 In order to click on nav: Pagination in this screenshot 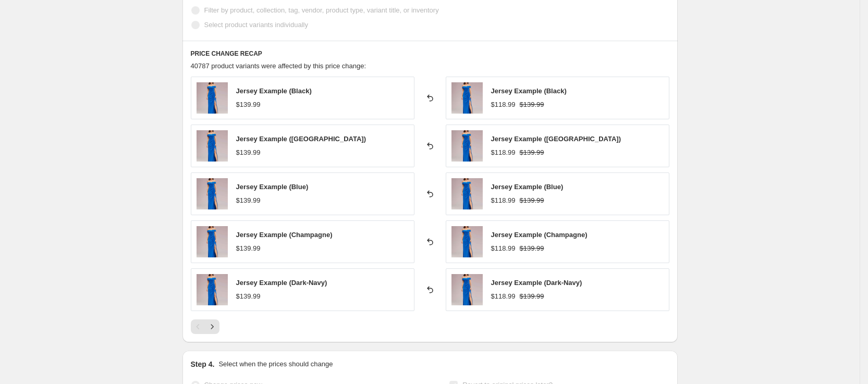, I will do `click(205, 327)`.